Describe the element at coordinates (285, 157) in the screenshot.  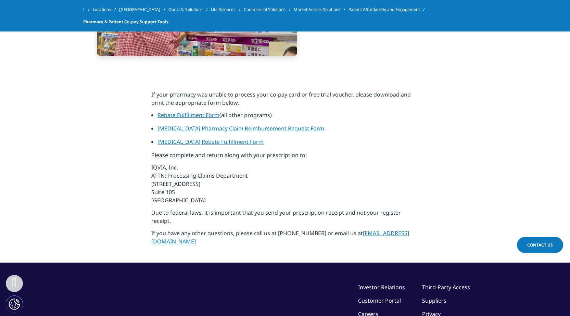
I see `p: Please complete and return along with your prescription to:` at that location.